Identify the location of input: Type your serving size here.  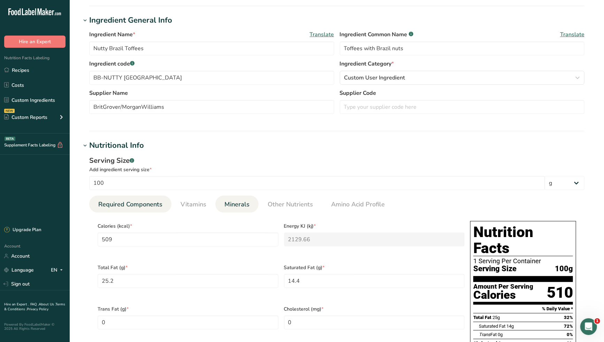
(317, 183).